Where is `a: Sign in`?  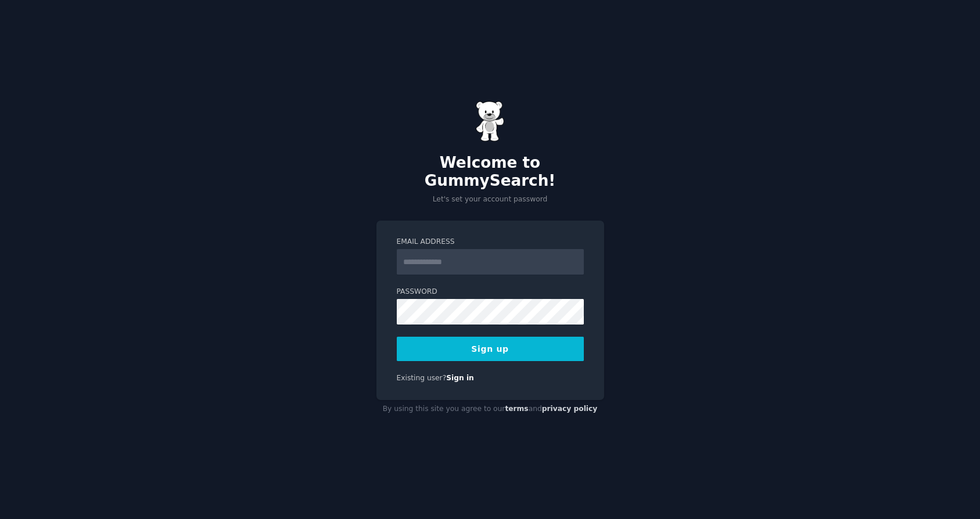 a: Sign in is located at coordinates (460, 378).